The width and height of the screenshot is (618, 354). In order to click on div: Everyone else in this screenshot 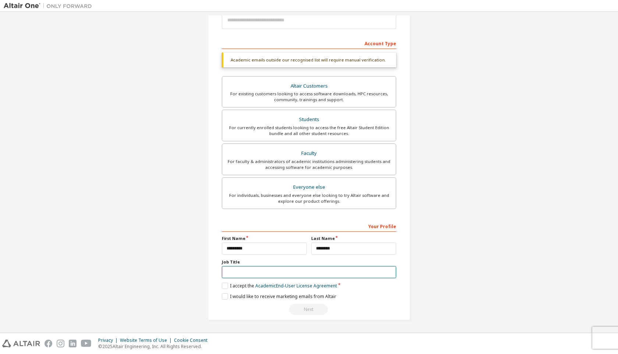, I will do `click(309, 187)`.